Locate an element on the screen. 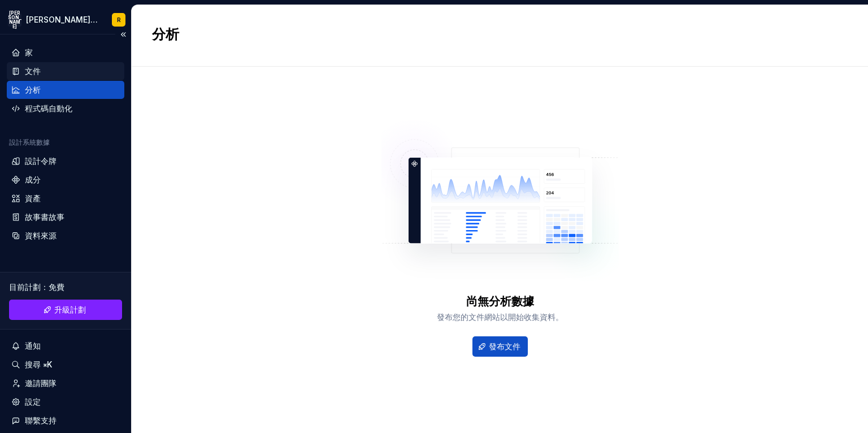 The height and width of the screenshot is (433, 868). font: 設計系統數據 is located at coordinates (29, 142).